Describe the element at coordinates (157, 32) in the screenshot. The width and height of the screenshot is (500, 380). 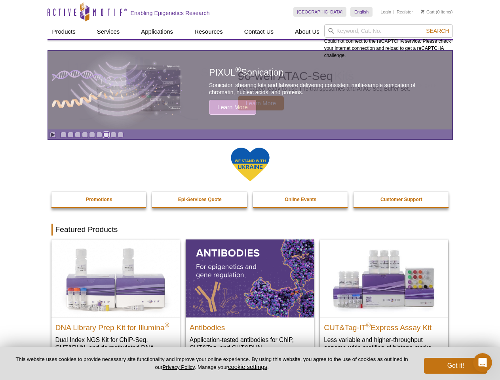
I see `a: Applications` at that location.